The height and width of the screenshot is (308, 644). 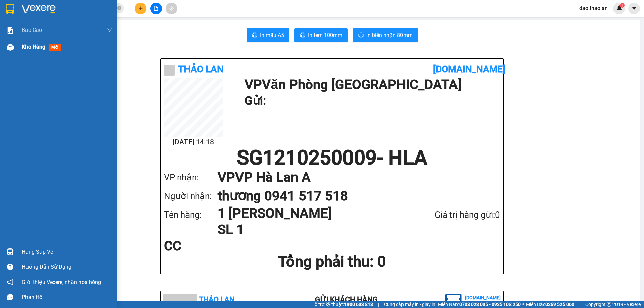 What do you see at coordinates (358, 304) in the screenshot?
I see `strong: 1900 633 818` at bounding box center [358, 304].